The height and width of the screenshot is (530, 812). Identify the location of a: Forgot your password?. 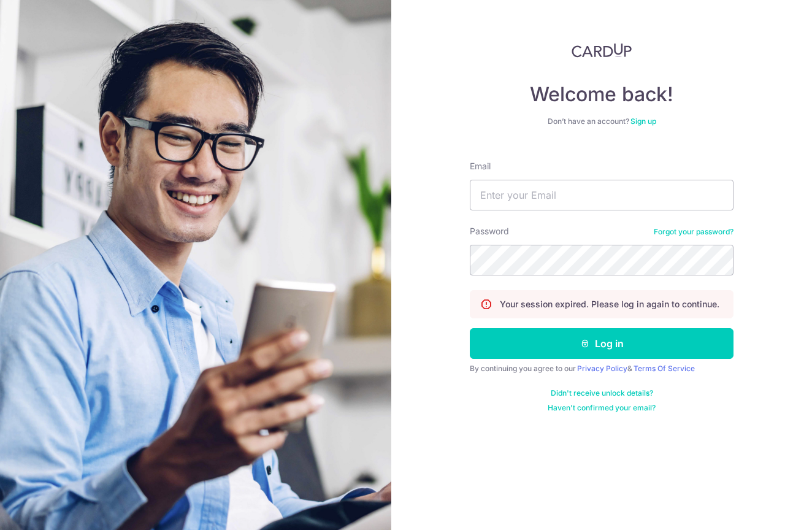
(693, 232).